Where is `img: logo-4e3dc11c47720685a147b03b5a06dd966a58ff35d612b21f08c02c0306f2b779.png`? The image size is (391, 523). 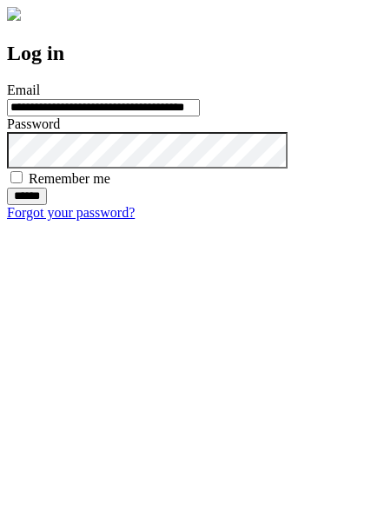
img: logo-4e3dc11c47720685a147b03b5a06dd966a58ff35d612b21f08c02c0306f2b779.png is located at coordinates (14, 14).